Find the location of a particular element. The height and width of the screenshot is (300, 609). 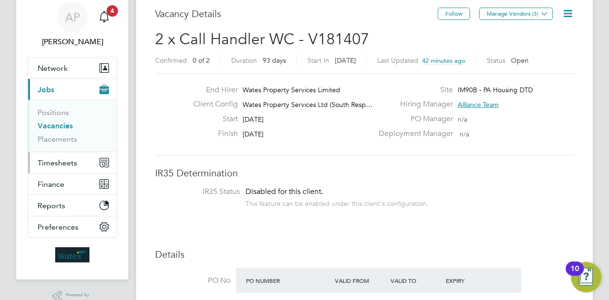

button: Follow is located at coordinates (454, 14).